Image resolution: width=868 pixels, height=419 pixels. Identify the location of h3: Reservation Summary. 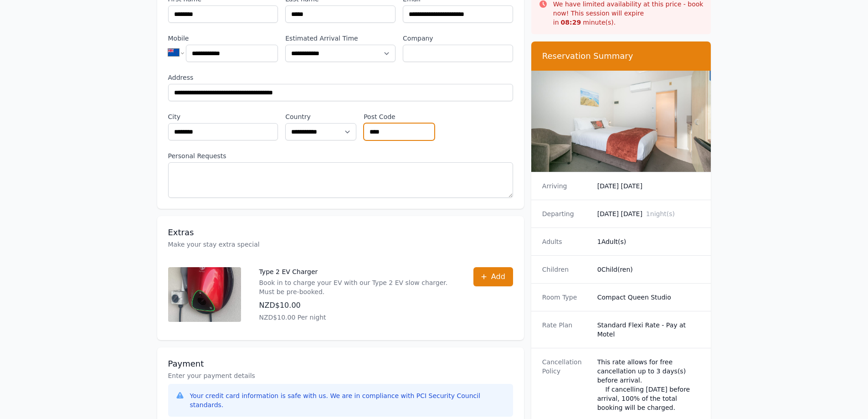
(621, 56).